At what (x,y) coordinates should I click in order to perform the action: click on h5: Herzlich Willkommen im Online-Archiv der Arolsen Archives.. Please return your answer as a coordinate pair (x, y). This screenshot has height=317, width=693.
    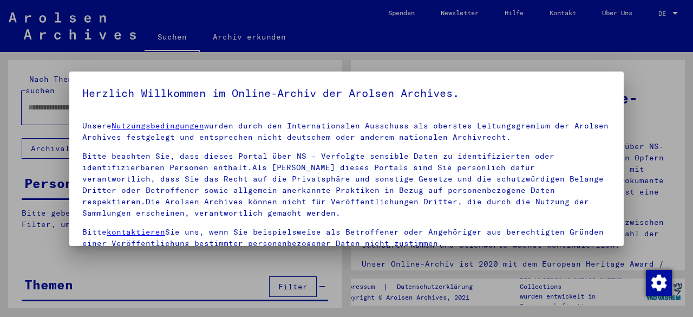
    Looking at the image, I should click on (347, 93).